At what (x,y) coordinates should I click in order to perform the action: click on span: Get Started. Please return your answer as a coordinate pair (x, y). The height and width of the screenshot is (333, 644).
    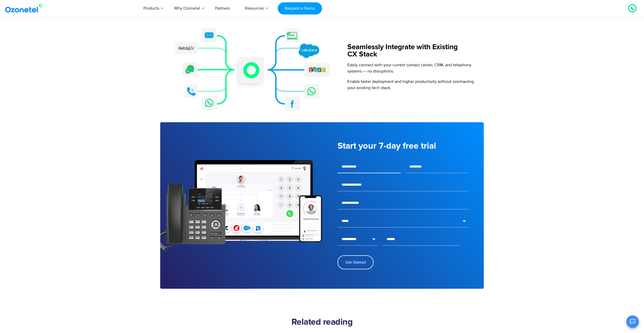
    Looking at the image, I should click on (355, 262).